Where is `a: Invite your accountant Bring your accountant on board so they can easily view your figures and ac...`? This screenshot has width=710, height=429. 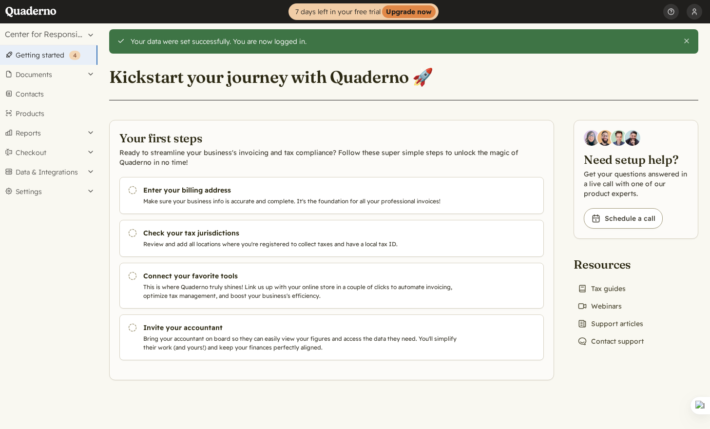 a: Invite your accountant Bring your accountant on board so they can easily view your figures and ac... is located at coordinates (332, 337).